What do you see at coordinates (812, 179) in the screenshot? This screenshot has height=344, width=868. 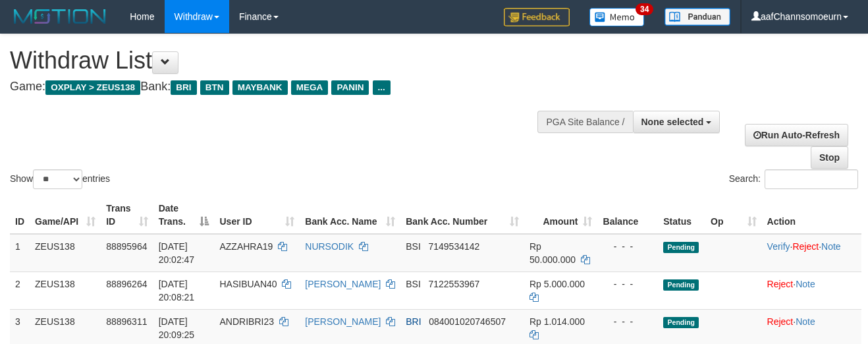 I see `input: Search:` at bounding box center [812, 179].